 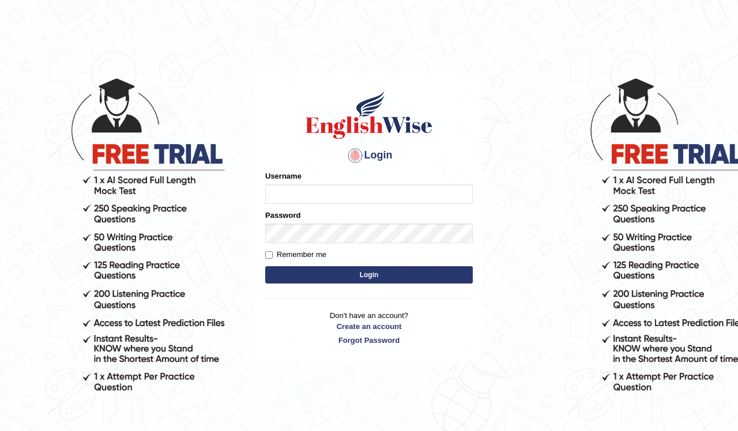 What do you see at coordinates (369, 340) in the screenshot?
I see `a: Forgot Password` at bounding box center [369, 340].